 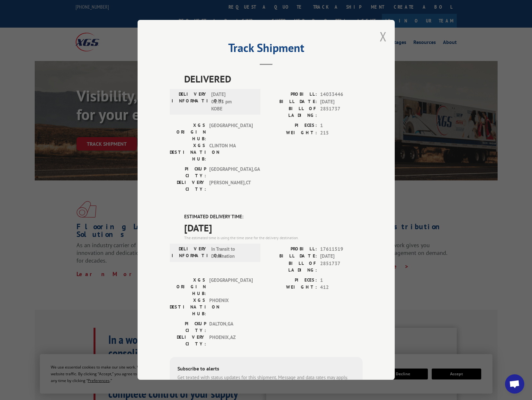 What do you see at coordinates (341, 249) in the screenshot?
I see `span: 17611519` at bounding box center [341, 249].